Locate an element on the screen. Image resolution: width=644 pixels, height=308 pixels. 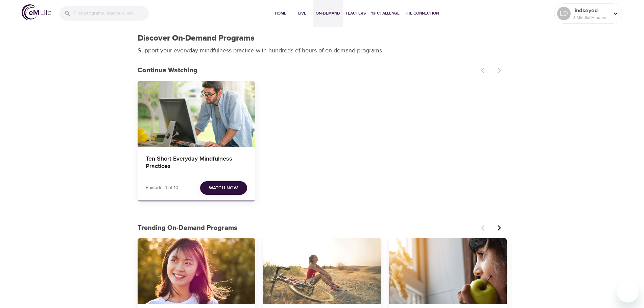
h1: Discover On-Demand Programs is located at coordinates (196, 38).